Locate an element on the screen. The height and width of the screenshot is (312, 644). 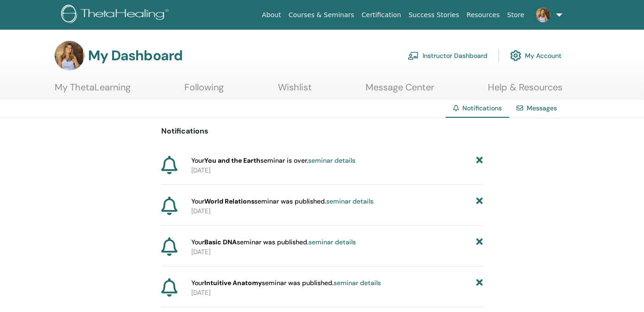
a: Store is located at coordinates (516, 15).